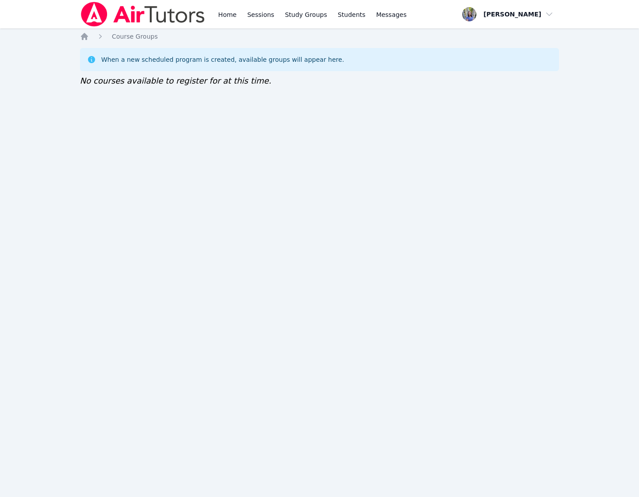 Image resolution: width=639 pixels, height=497 pixels. Describe the element at coordinates (135, 36) in the screenshot. I see `a: Course Groups` at that location.